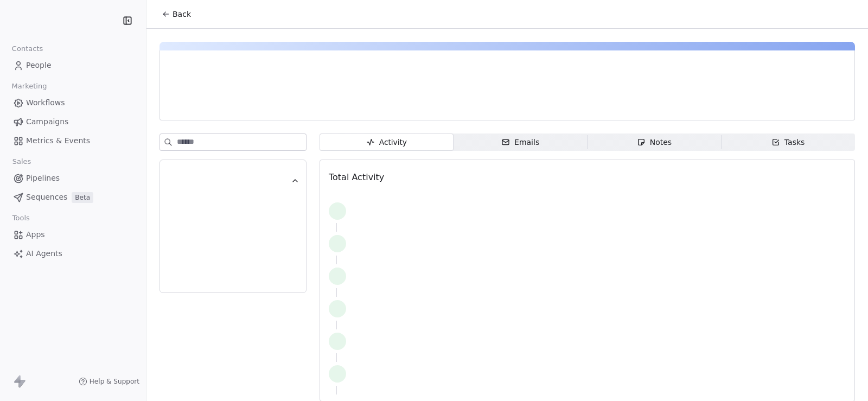 The width and height of the screenshot is (868, 401). Describe the element at coordinates (73, 103) in the screenshot. I see `a: Workflows` at that location.